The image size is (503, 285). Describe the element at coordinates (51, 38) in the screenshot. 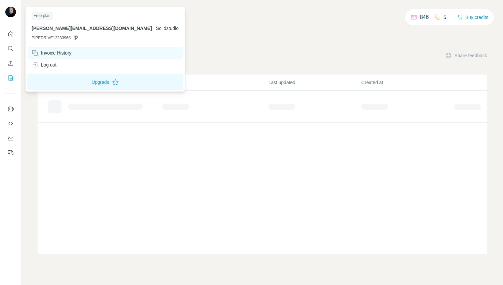

I see `span: PIPEDRIVE12233968` at that location.